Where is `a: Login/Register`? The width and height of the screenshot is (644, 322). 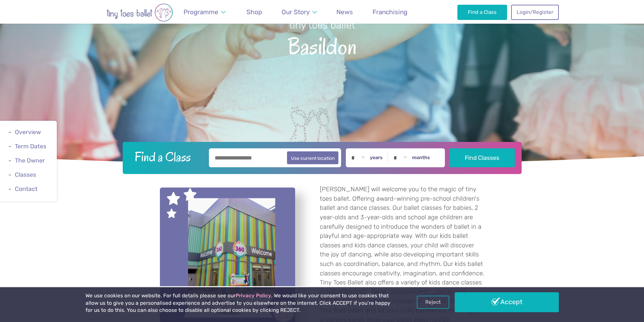
a: Login/Register is located at coordinates (535, 12).